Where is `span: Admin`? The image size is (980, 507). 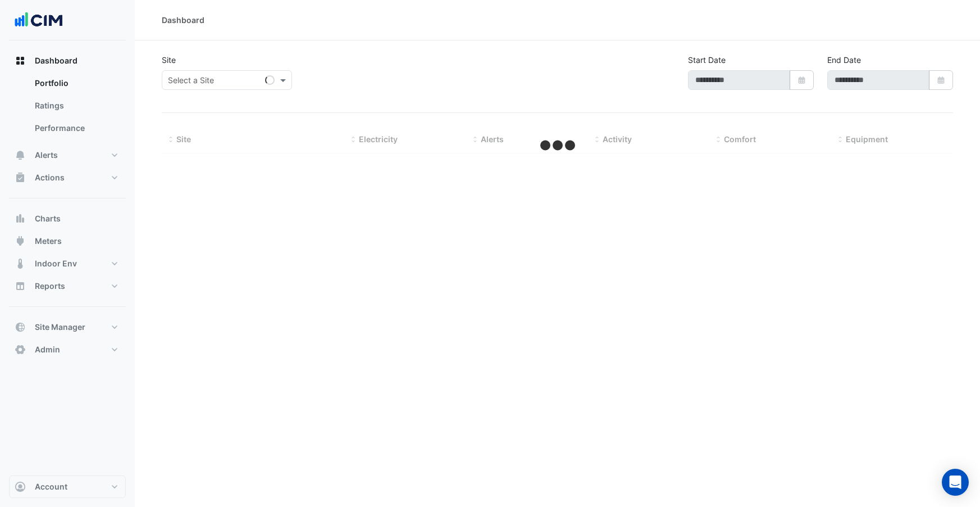 span: Admin is located at coordinates (47, 350).